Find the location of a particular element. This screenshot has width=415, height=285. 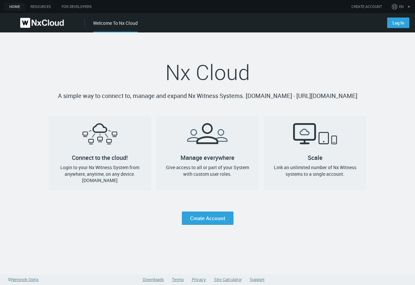

a: CREATE ACCOUNT is located at coordinates (366, 7).